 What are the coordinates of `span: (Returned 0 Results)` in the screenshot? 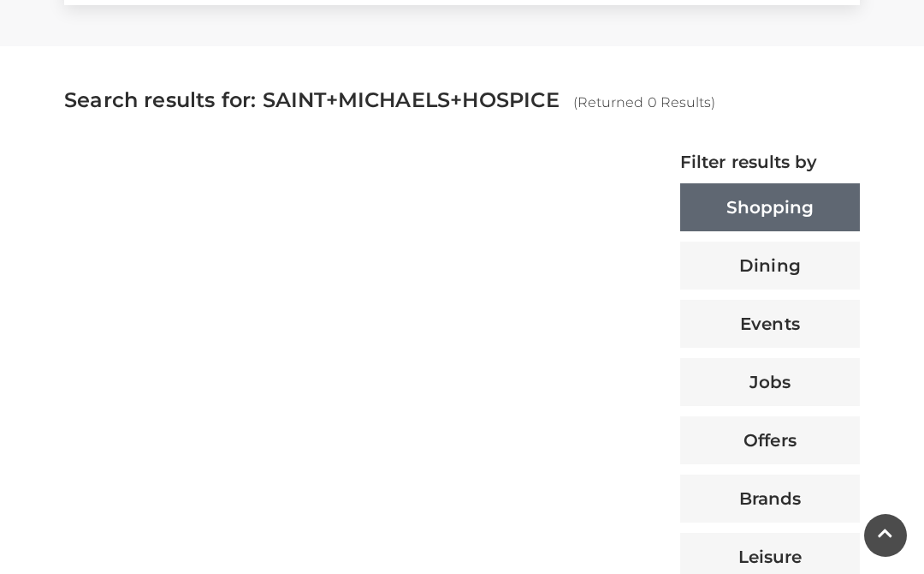 It's located at (645, 102).